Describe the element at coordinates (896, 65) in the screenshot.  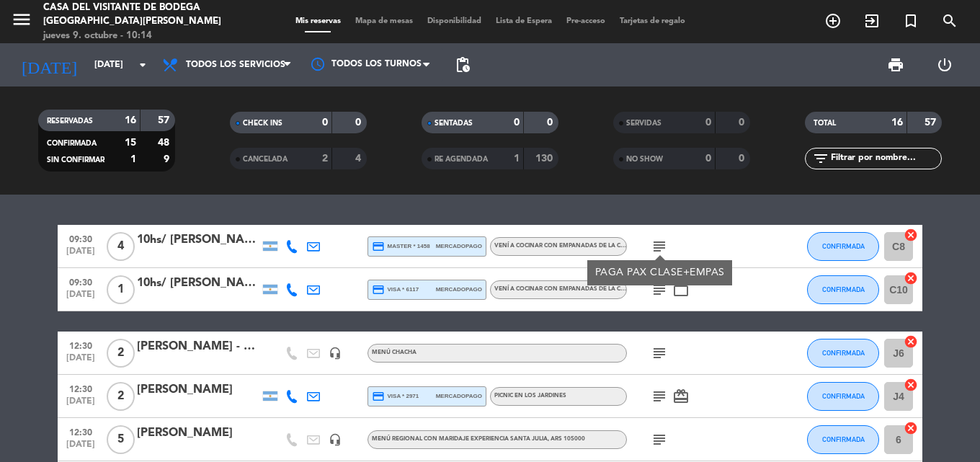
I see `span: print` at that location.